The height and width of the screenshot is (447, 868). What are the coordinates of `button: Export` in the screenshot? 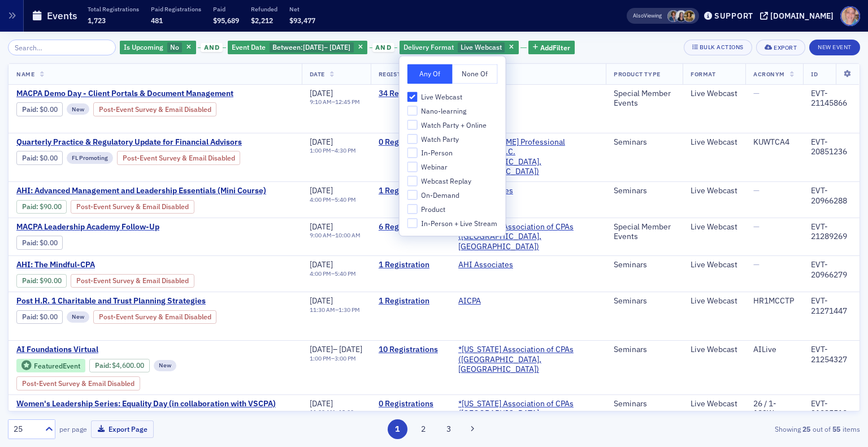 It's located at (780, 48).